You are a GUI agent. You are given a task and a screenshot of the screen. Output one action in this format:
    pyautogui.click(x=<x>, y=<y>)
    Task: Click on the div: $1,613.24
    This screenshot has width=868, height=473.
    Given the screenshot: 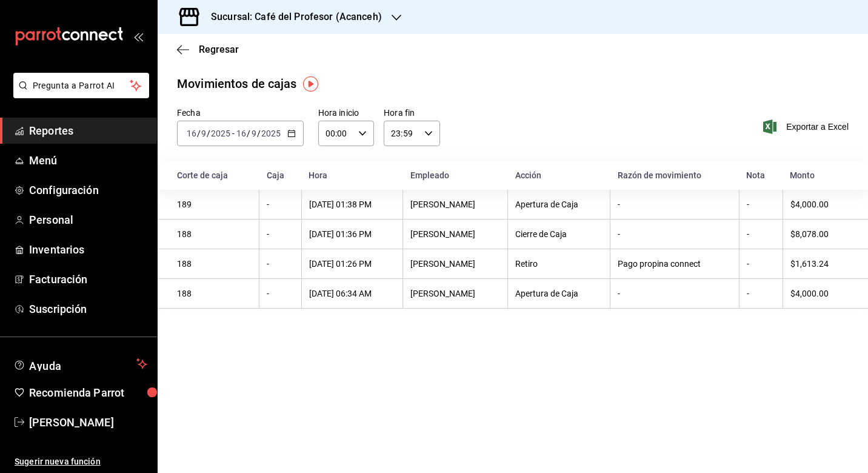 What is the action you would take?
    pyautogui.click(x=819, y=264)
    